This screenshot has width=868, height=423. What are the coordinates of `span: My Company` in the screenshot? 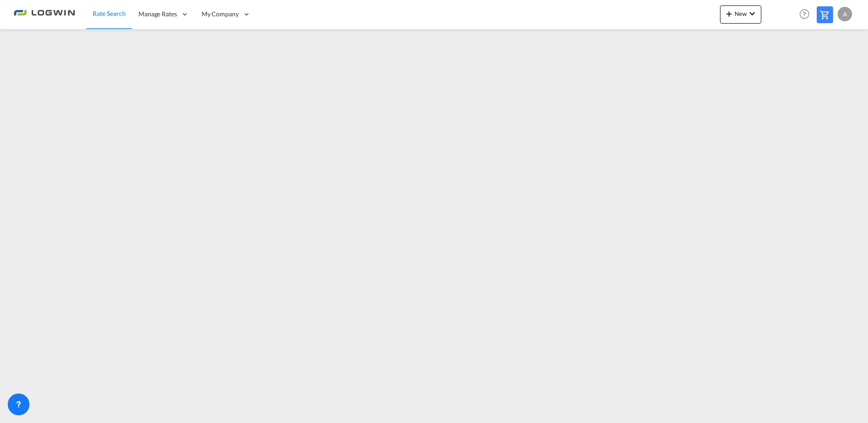 It's located at (220, 14).